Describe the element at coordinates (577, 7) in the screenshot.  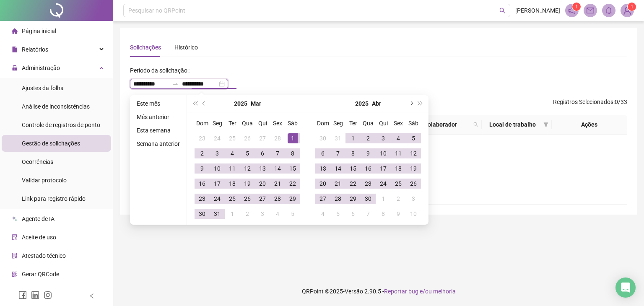
I see `sup: 1` at that location.